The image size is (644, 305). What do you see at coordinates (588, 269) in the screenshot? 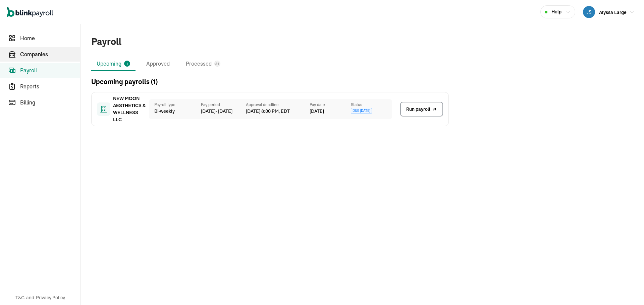
I see `div: Chat Widget` at bounding box center [588, 269].